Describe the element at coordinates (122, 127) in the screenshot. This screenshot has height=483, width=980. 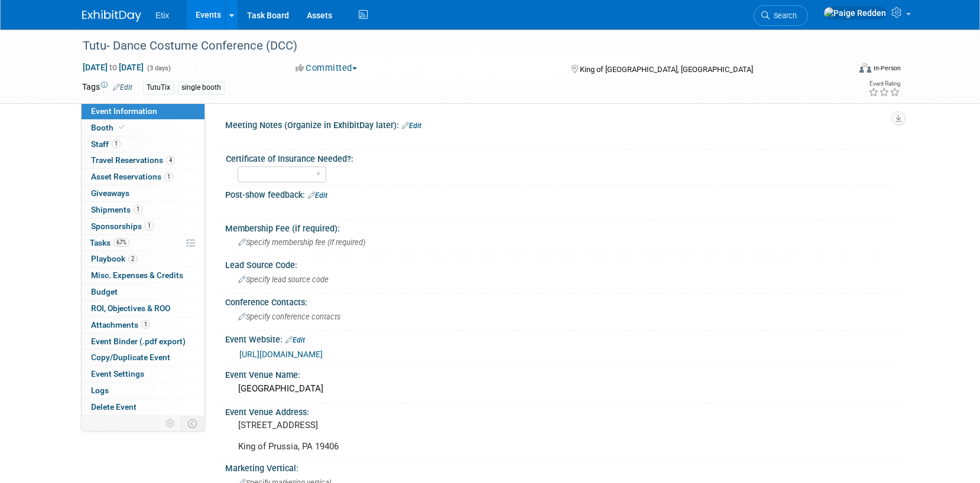
I see `i: Booth reservation complete` at that location.